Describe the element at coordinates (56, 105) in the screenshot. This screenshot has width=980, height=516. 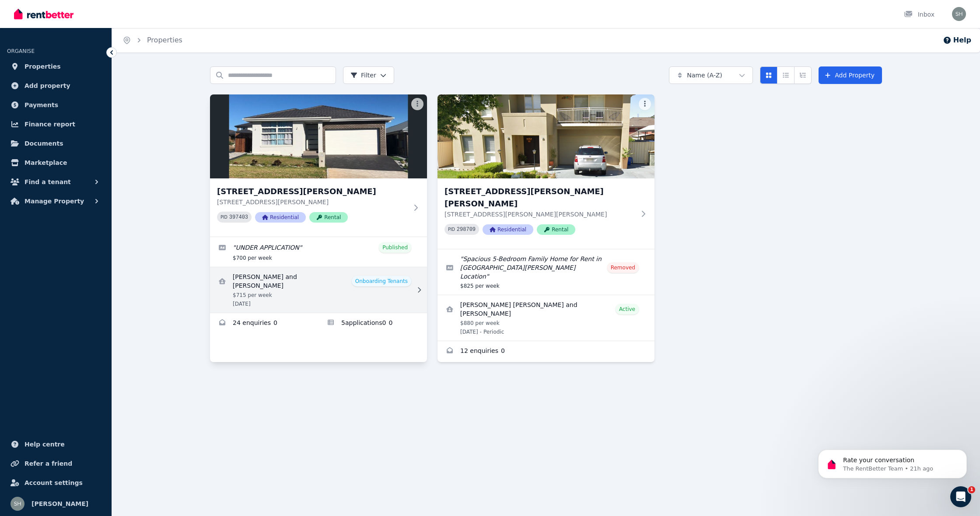
I see `a: Payments` at that location.